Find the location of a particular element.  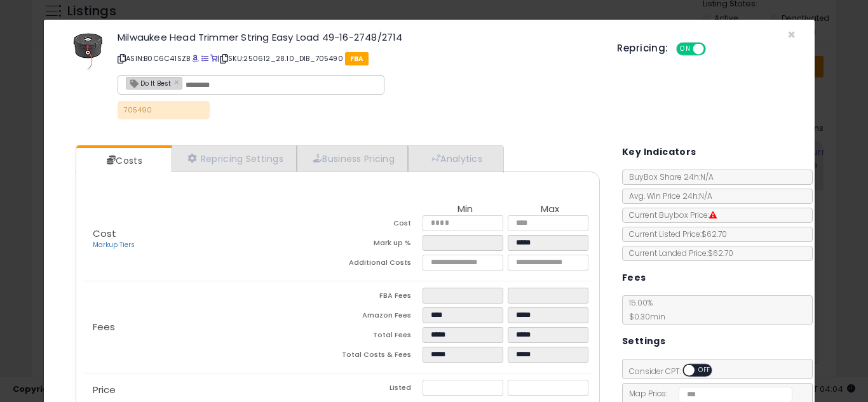

td: Mark up % is located at coordinates (380, 244).